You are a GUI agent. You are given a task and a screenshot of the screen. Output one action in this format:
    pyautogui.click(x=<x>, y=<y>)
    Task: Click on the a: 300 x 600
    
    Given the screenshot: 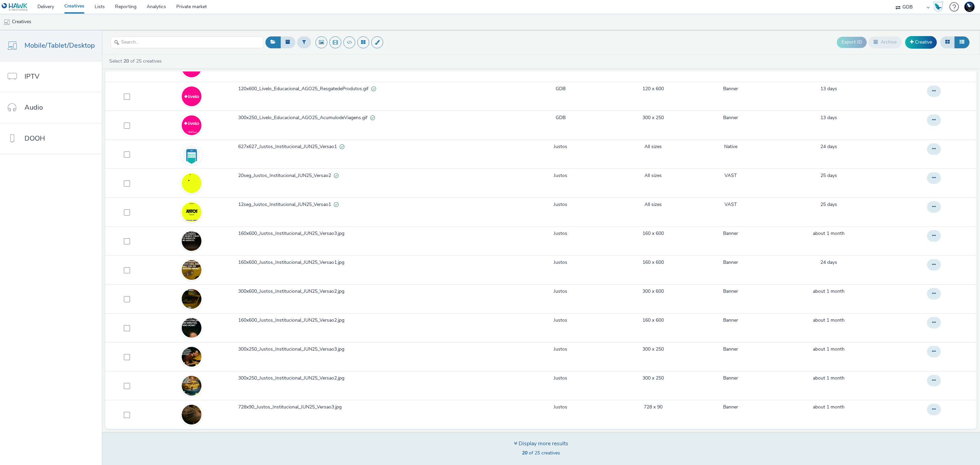 What is the action you would take?
    pyautogui.click(x=653, y=292)
    